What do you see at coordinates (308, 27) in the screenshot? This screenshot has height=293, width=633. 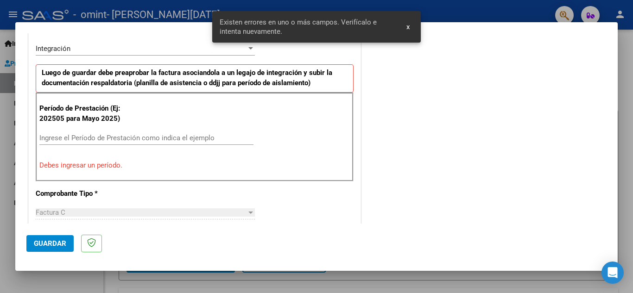 I see `span: Existen errores en uno o más campos. Verifícalo e intenta nuevamente.` at bounding box center [308, 27].